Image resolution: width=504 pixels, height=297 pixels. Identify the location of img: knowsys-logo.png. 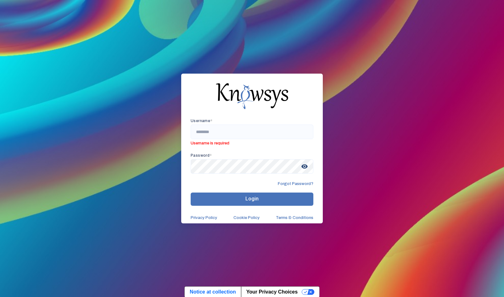
(252, 96).